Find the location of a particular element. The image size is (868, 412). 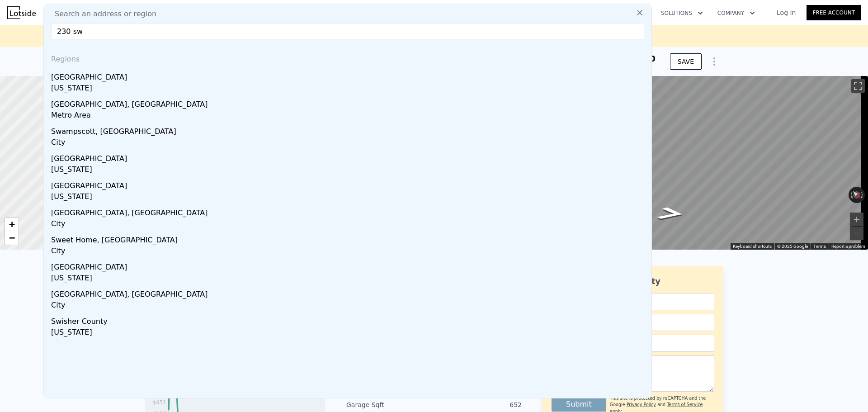

button: Zoom out is located at coordinates (856, 233).